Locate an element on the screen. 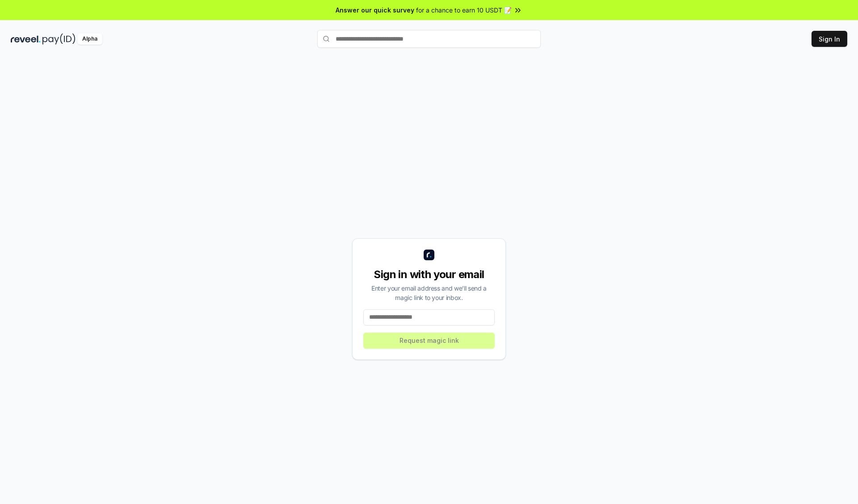 The height and width of the screenshot is (504, 858). img: reveel_dark is located at coordinates (25, 39).